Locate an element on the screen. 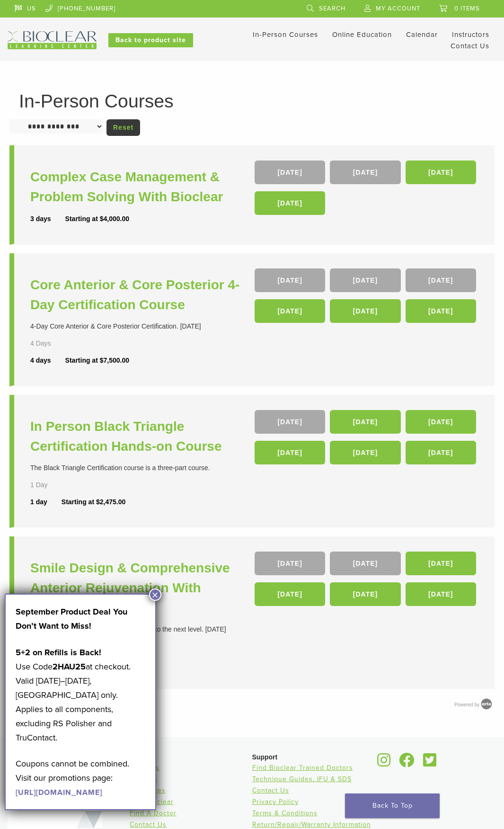  a: Smile Design & Comprehensive Anterior Rejuvenation With Bioclear is located at coordinates (142, 588).